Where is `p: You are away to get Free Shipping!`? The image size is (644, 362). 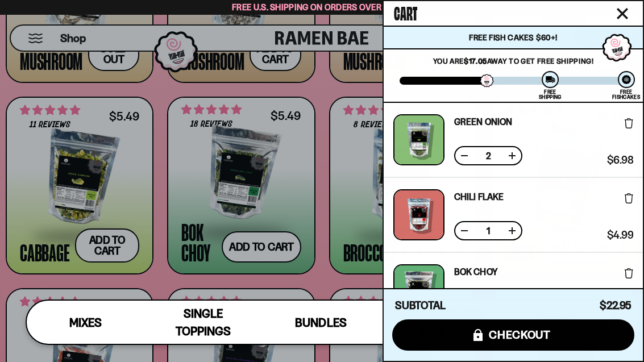 p: You are away to get Free Shipping! is located at coordinates (514, 61).